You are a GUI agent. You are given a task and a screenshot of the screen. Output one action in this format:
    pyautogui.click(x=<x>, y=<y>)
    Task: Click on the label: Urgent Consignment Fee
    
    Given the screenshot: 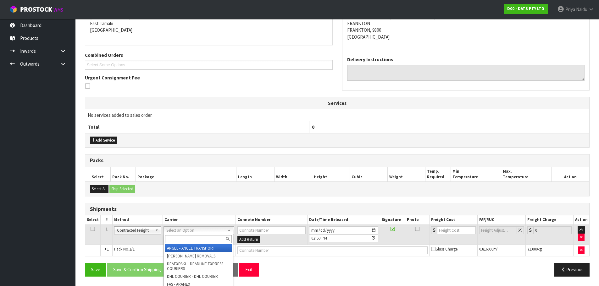 What is the action you would take?
    pyautogui.click(x=112, y=78)
    